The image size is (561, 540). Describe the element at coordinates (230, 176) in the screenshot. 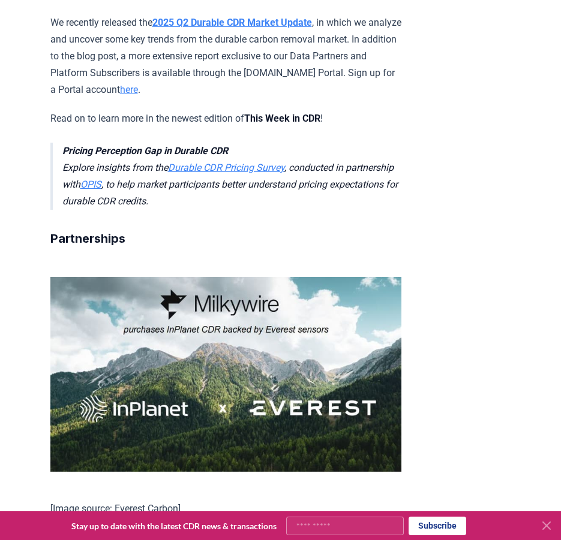

I see `em: Explore insights from the , conducted in partnership with , to help market participants better un...` at that location.